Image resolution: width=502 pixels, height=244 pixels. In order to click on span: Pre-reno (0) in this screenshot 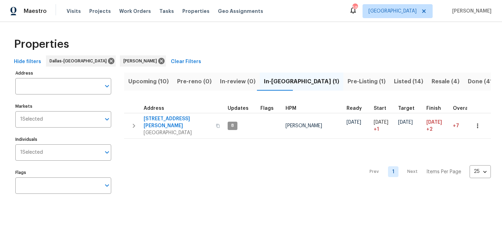, I will do `click(194, 82)`.